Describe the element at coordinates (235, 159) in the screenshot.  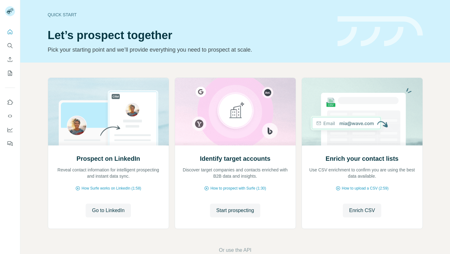
I see `h2: Identify target accounts` at that location.